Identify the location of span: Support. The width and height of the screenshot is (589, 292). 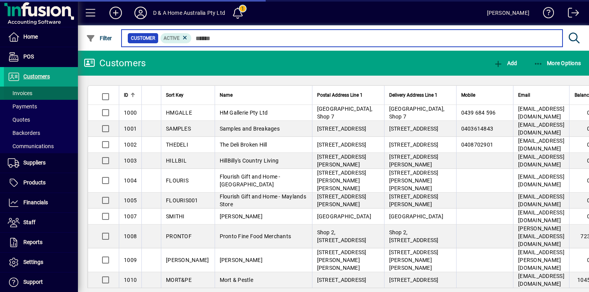
(33, 282).